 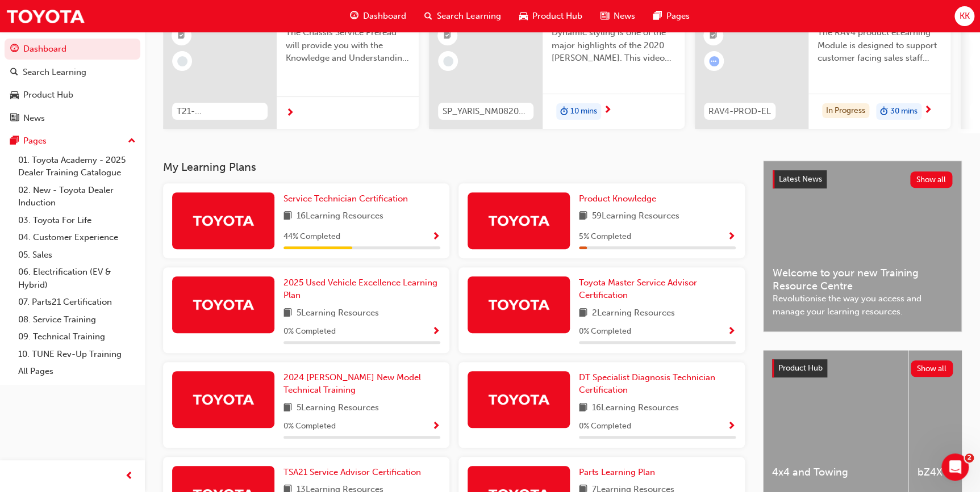 I want to click on a: 03. Toyota For Life, so click(x=77, y=221).